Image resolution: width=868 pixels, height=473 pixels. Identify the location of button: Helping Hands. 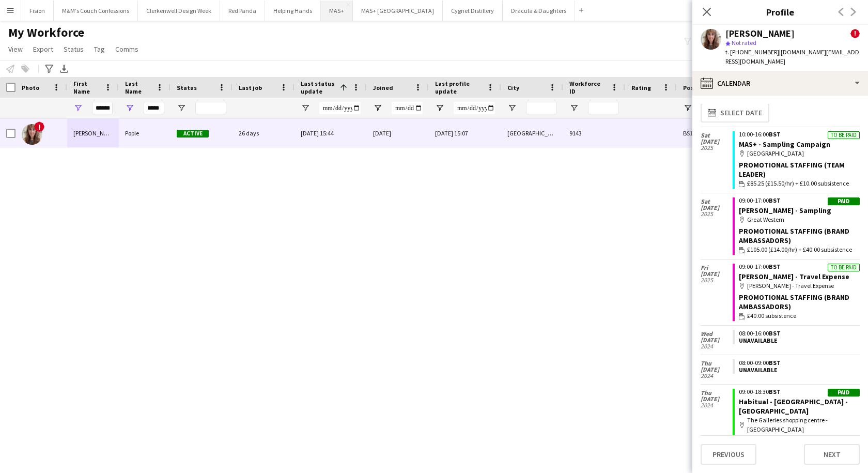
(293, 10).